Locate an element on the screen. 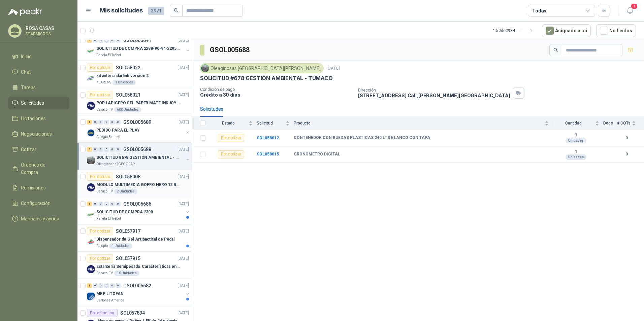  p: STARMICROS is located at coordinates (46, 34).